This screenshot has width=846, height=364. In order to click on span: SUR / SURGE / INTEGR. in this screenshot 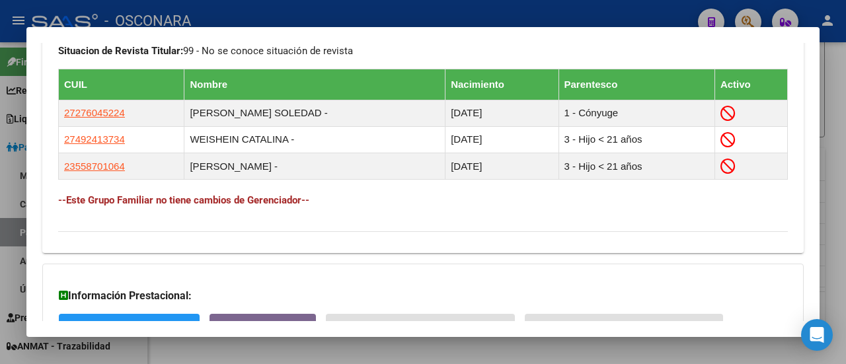, I will do `click(136, 327)`.